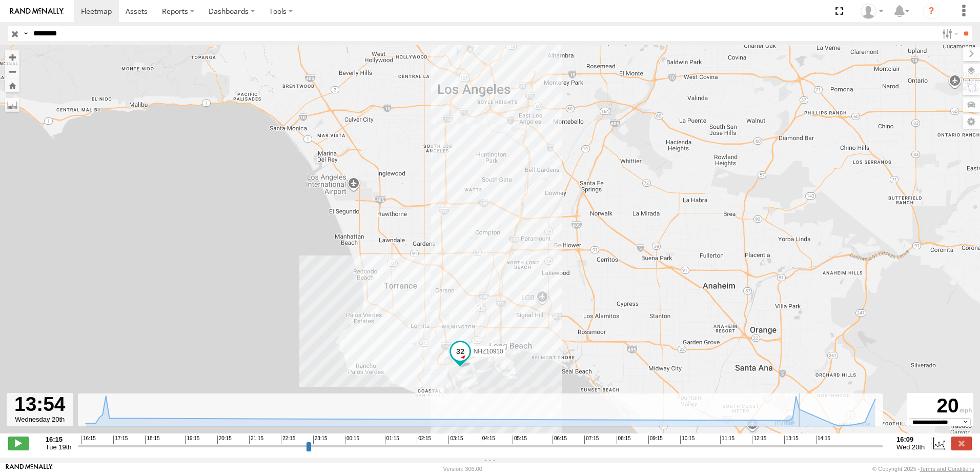 This screenshot has height=474, width=980. What do you see at coordinates (971, 122) in the screenshot?
I see `label: Map Settings` at bounding box center [971, 122].